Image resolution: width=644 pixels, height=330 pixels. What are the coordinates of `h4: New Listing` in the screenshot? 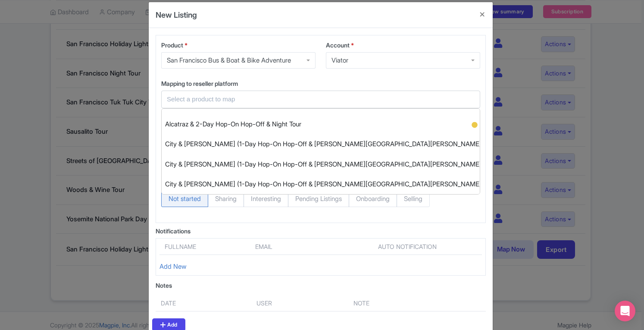 It's located at (176, 15).